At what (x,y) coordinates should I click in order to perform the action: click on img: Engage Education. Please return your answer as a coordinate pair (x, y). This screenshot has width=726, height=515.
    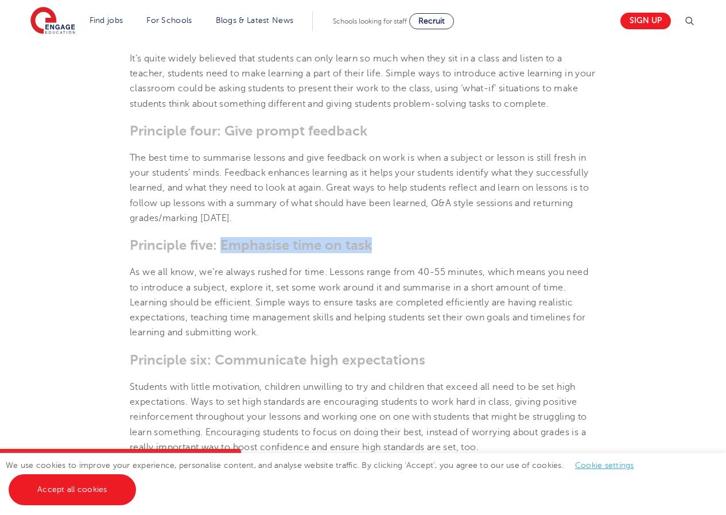
    Looking at the image, I should click on (53, 21).